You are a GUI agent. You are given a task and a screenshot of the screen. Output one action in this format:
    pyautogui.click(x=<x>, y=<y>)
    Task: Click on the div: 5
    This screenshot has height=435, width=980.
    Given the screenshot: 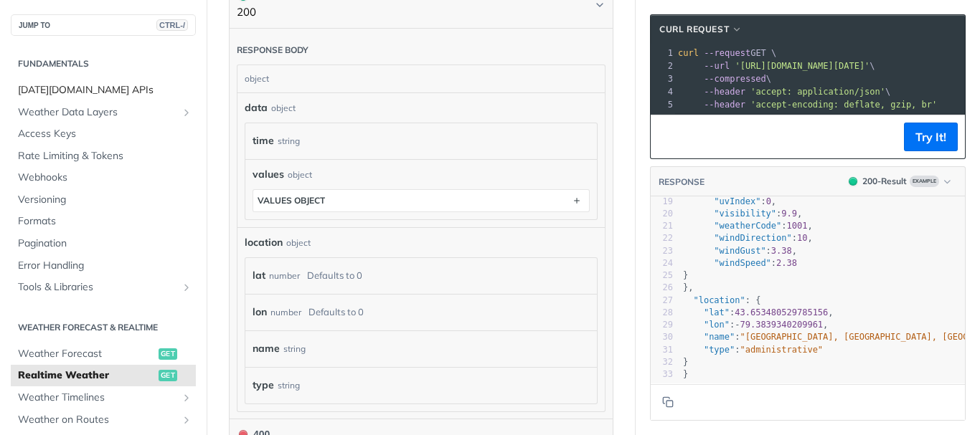 What is the action you would take?
    pyautogui.click(x=663, y=105)
    